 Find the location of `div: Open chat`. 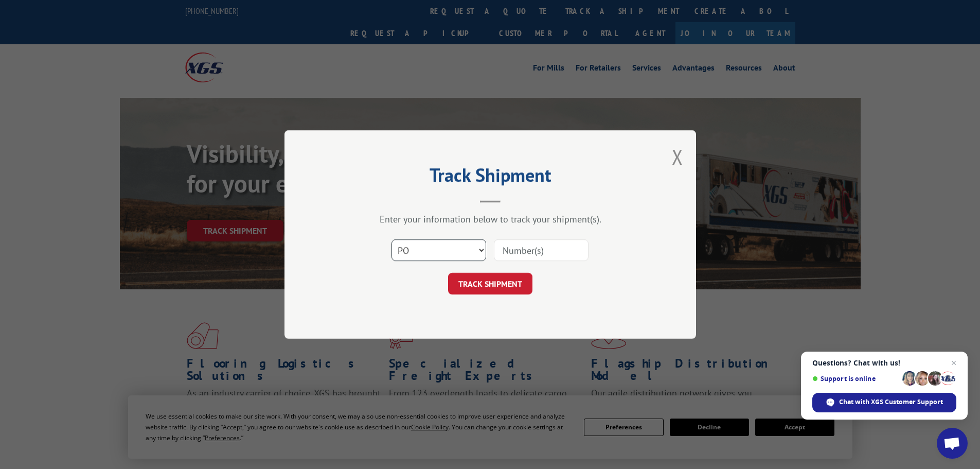

div: Open chat is located at coordinates (952, 443).